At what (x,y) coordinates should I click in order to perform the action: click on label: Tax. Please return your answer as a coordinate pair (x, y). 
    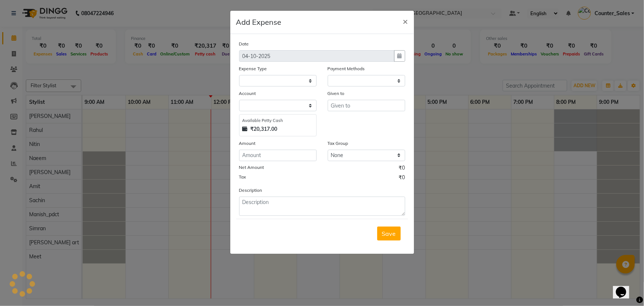
    Looking at the image, I should click on (242, 177).